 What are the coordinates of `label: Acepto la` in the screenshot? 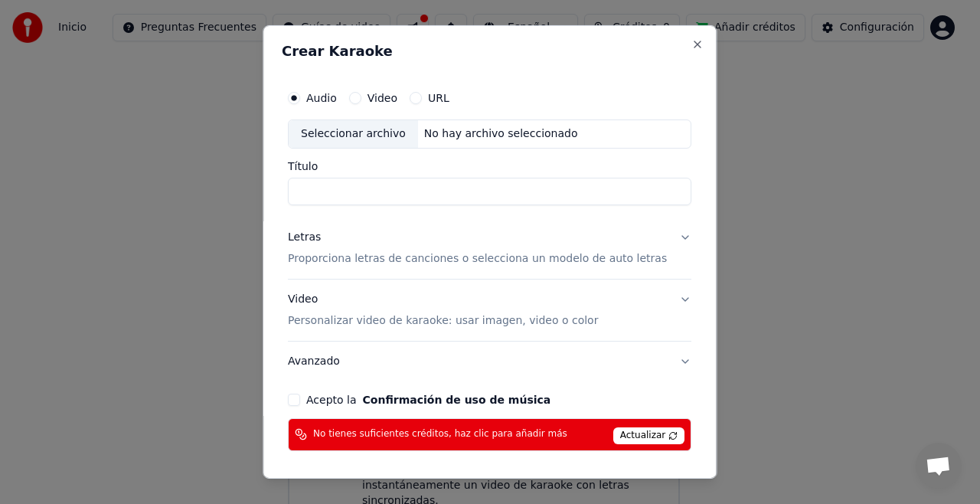 It's located at (428, 400).